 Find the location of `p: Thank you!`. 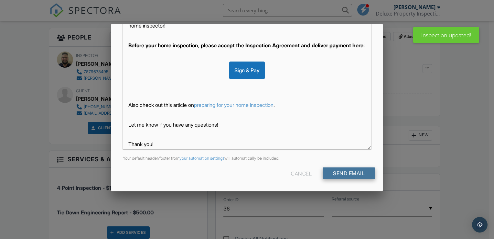

p: Thank you! is located at coordinates (247, 144).